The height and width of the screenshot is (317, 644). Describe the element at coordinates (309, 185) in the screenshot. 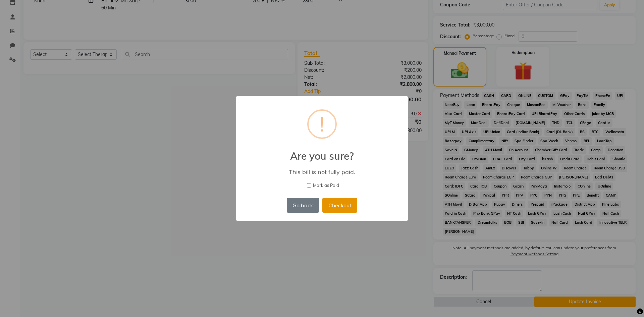

I see `input: Mark as Paid` at that location.